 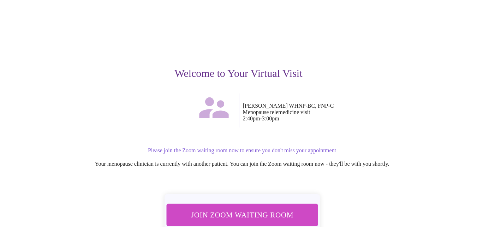 What do you see at coordinates (242, 150) in the screenshot?
I see `p: Please join the Zoom waiting room now to ensure you don't miss your appointment` at bounding box center [242, 150].